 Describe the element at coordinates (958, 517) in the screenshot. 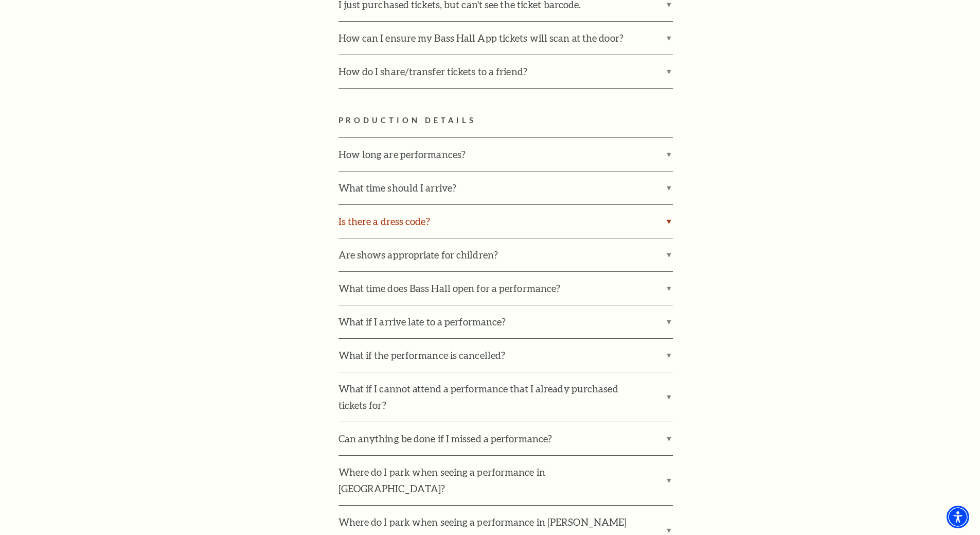

I see `div: Accessibility Menu` at that location.